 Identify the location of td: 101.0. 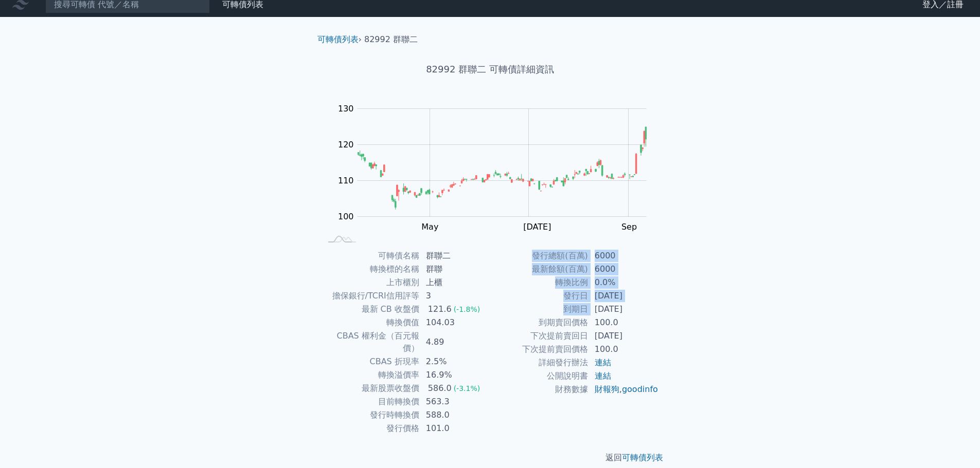
(455, 428).